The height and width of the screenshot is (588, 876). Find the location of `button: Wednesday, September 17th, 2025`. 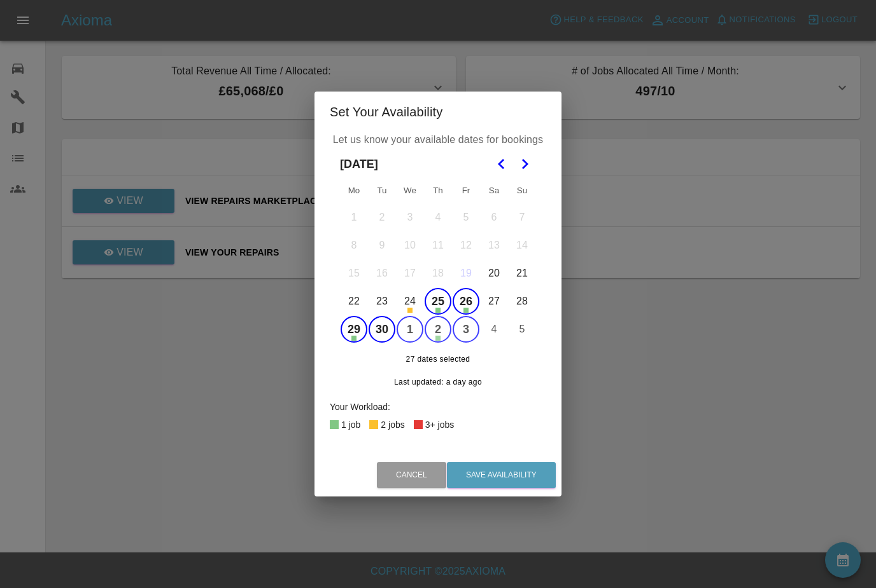

button: Wednesday, September 17th, 2025 is located at coordinates (410, 273).